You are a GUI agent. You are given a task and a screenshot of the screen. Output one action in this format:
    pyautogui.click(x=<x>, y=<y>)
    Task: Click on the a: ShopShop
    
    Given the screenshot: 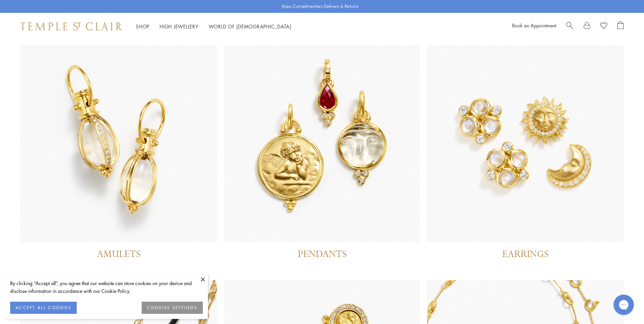 What is the action you would take?
    pyautogui.click(x=142, y=26)
    